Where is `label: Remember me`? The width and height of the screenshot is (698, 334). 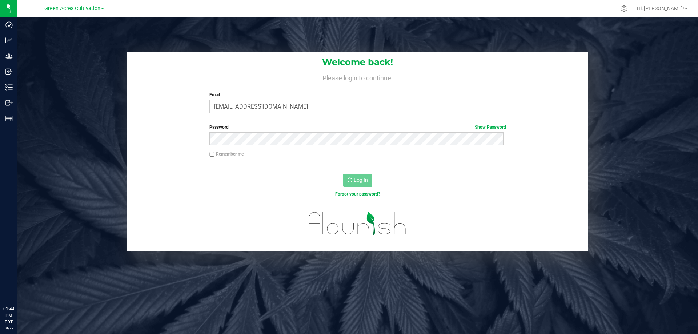
label: Remember me is located at coordinates (227, 154).